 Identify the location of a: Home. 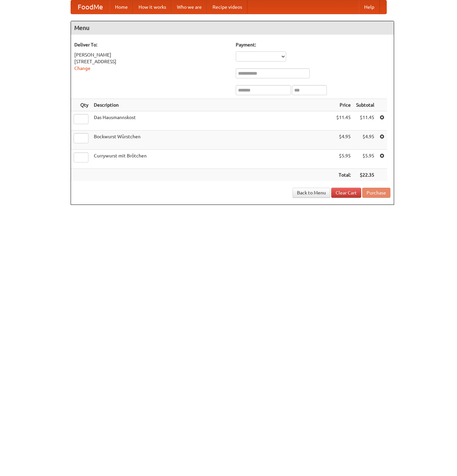
(121, 7).